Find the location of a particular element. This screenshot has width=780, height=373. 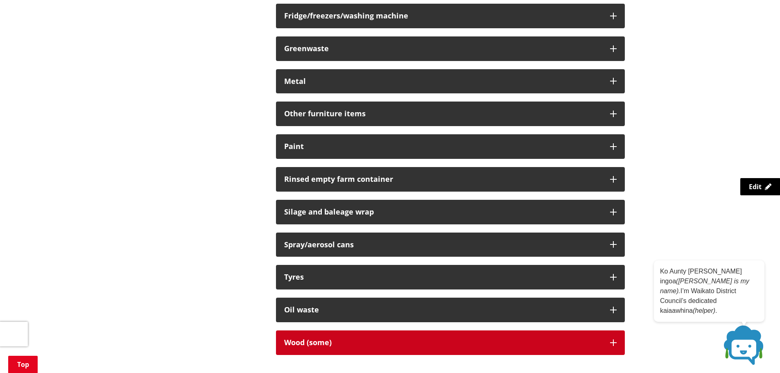

div: Spray/aerosol cans is located at coordinates (443, 245).